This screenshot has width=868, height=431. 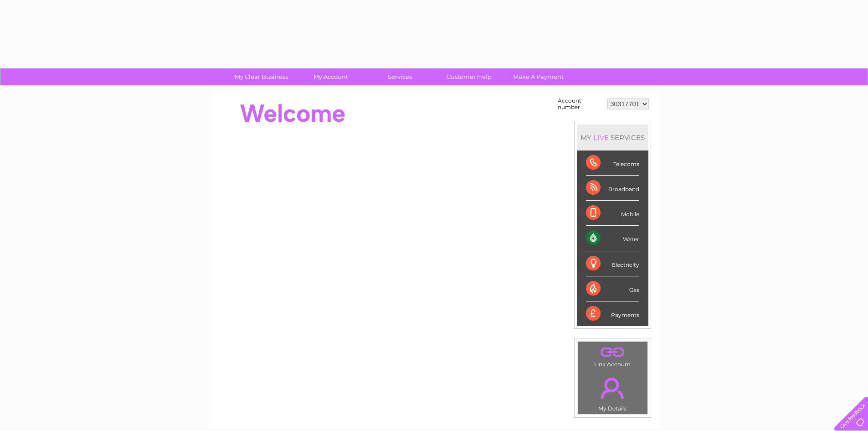 What do you see at coordinates (612, 213) in the screenshot?
I see `div: Mobile` at bounding box center [612, 213].